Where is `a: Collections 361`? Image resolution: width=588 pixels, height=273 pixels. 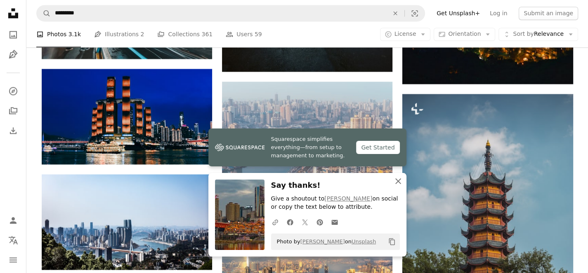
a: Collections 361 is located at coordinates (185, 35).